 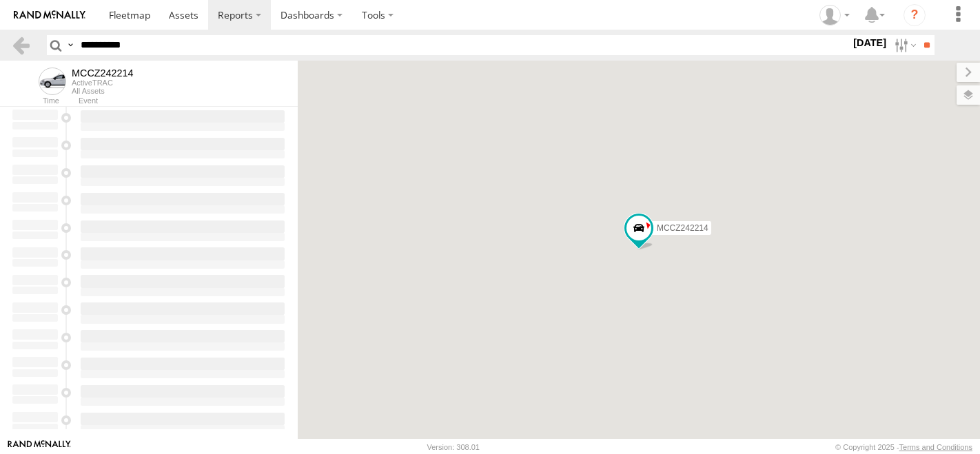 What do you see at coordinates (70, 44) in the screenshot?
I see `label: Search Query` at bounding box center [70, 44].